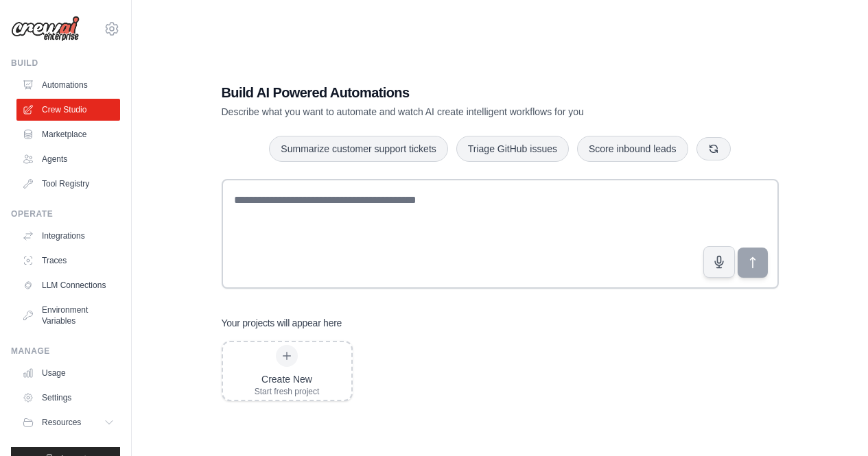 The width and height of the screenshot is (868, 456). What do you see at coordinates (512, 149) in the screenshot?
I see `button: Triage GitHub issues` at bounding box center [512, 149].